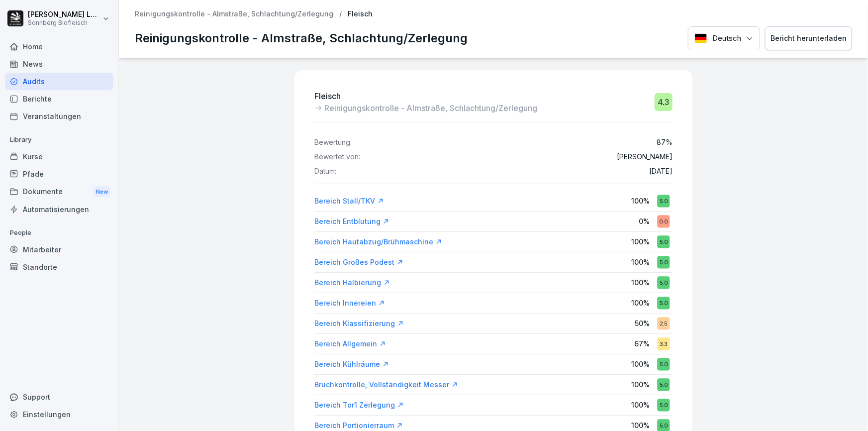 This screenshot has width=868, height=431. Describe the element at coordinates (59, 140) in the screenshot. I see `p: Library` at that location.